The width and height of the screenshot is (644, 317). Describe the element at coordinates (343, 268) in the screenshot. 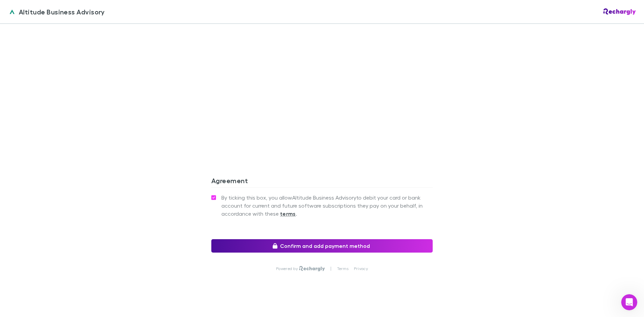

I see `p: Terms` at that location.